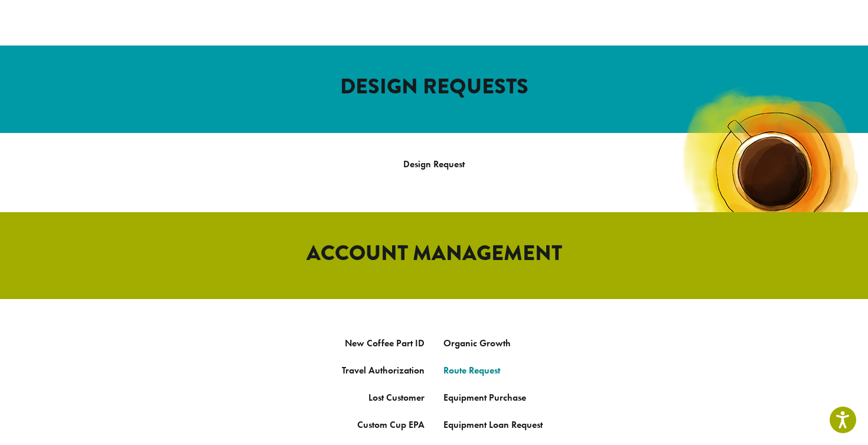 This screenshot has height=445, width=868. I want to click on a: Equipment Purcha, so click(481, 397).